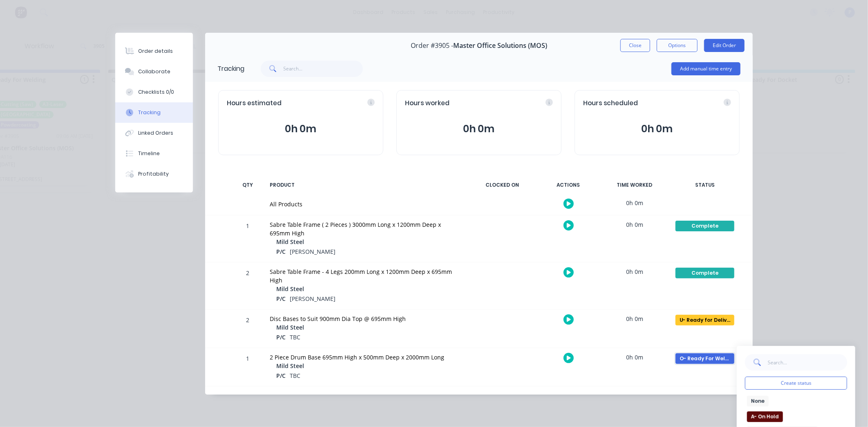 This screenshot has width=868, height=427. Describe the element at coordinates (705, 358) in the screenshot. I see `button: O- Ready For Welding` at that location.